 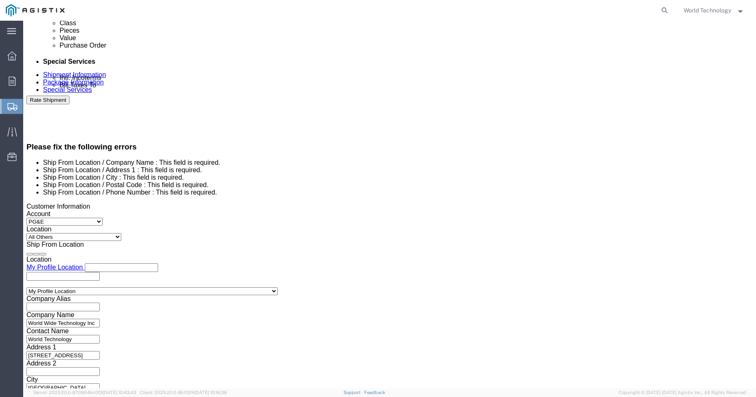 What do you see at coordinates (375, 392) in the screenshot?
I see `a: Feedback` at bounding box center [375, 392].